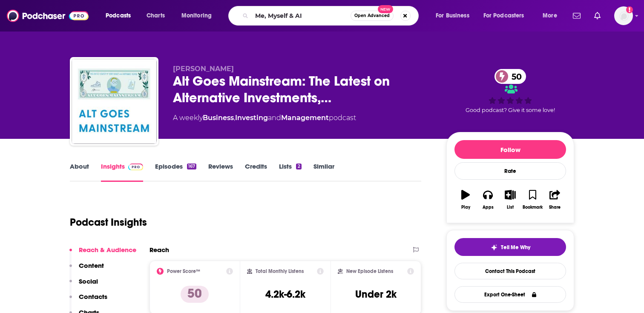  I want to click on h3: 4.2k-6.2k, so click(285, 294).